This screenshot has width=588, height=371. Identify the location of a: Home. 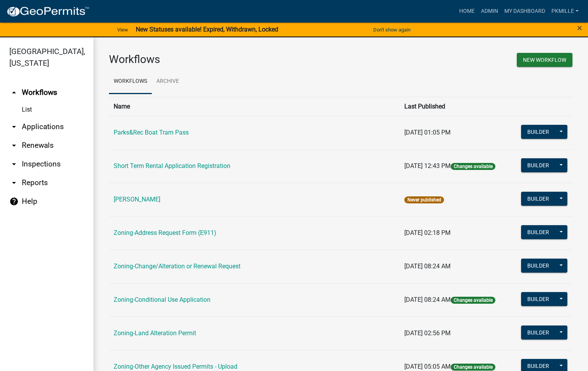
(467, 12).